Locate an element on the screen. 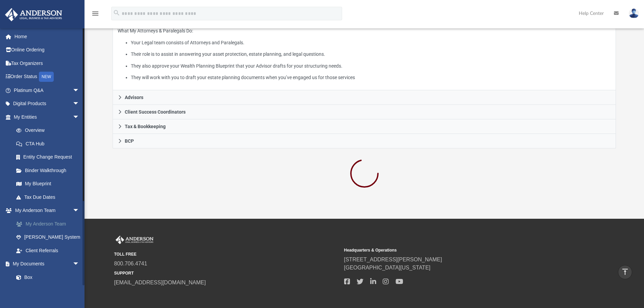 The image size is (644, 308). a: Entity Change Request is located at coordinates (49, 157).